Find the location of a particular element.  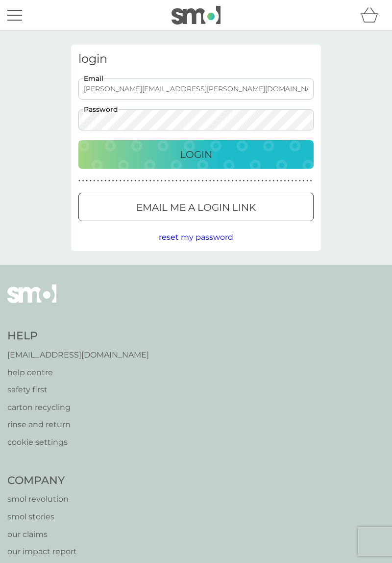

button: menu is located at coordinates (15, 15).